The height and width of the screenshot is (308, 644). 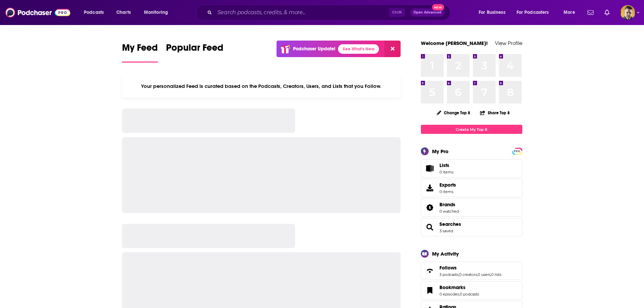 What do you see at coordinates (261, 86) in the screenshot?
I see `div: Your personalized Feed is curated based on the Podcasts, Creators, Users, and Lists that you Follow.` at bounding box center [261, 86].